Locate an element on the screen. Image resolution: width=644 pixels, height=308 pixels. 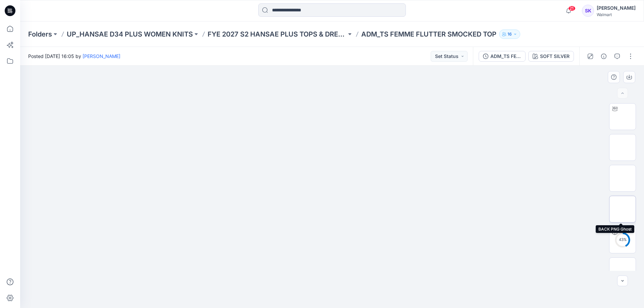
p: ADM_TS FEMME FLUTTER SMOCKED TOP is located at coordinates (429, 34).